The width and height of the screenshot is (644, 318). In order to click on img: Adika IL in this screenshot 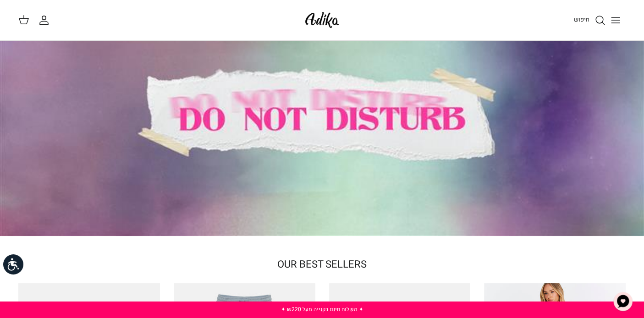, I will do `click(322, 20)`.